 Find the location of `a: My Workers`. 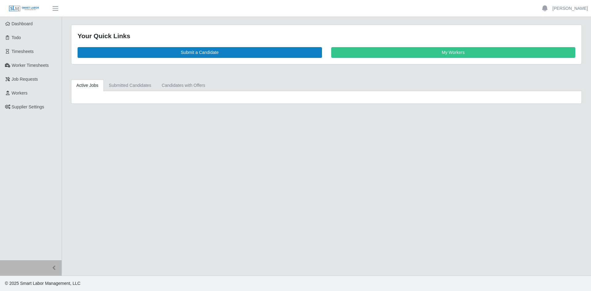

a: My Workers is located at coordinates (454, 52).